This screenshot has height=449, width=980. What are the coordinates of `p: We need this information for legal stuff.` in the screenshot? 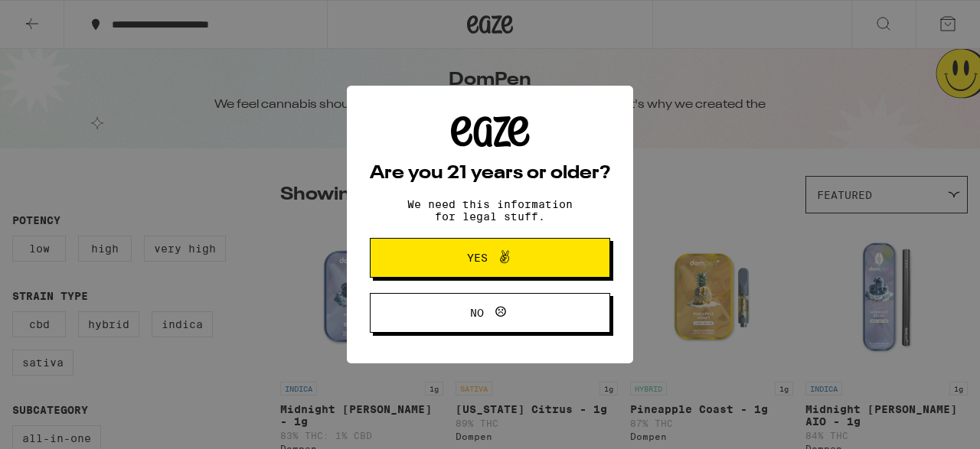 It's located at (490, 210).